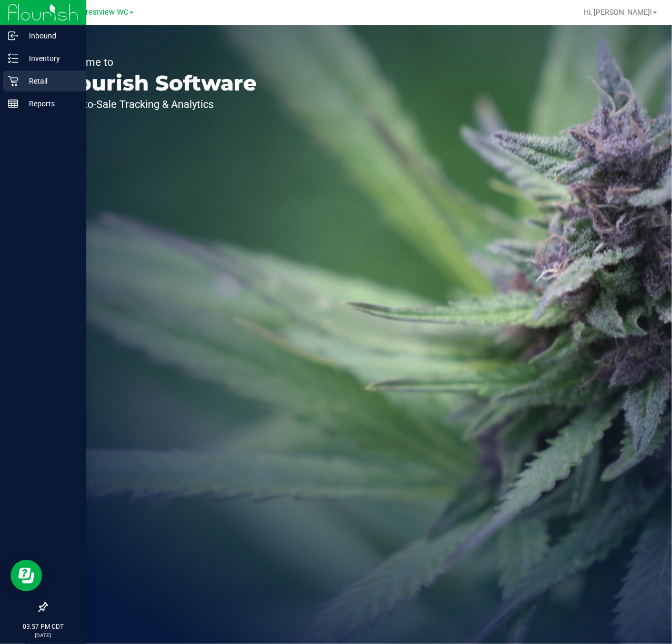 The image size is (672, 644). Describe the element at coordinates (157, 83) in the screenshot. I see `p: Flourish Software` at that location.